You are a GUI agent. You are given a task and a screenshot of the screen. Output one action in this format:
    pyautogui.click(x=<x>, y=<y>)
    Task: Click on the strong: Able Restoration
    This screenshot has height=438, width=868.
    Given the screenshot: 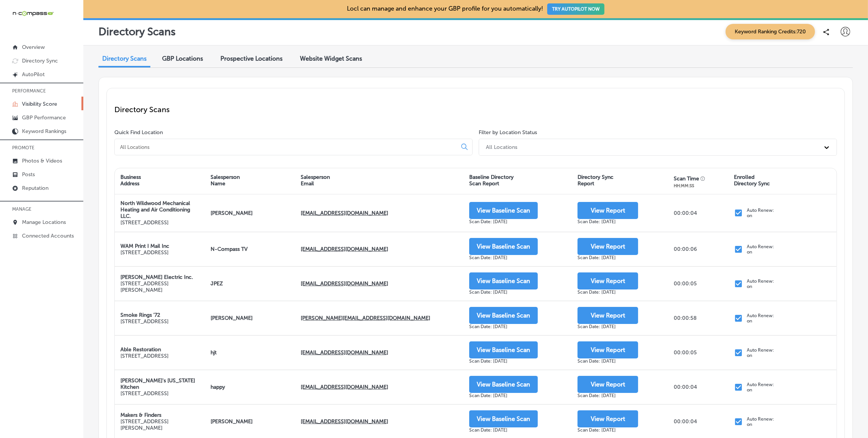 What is the action you would take?
    pyautogui.click(x=140, y=349)
    